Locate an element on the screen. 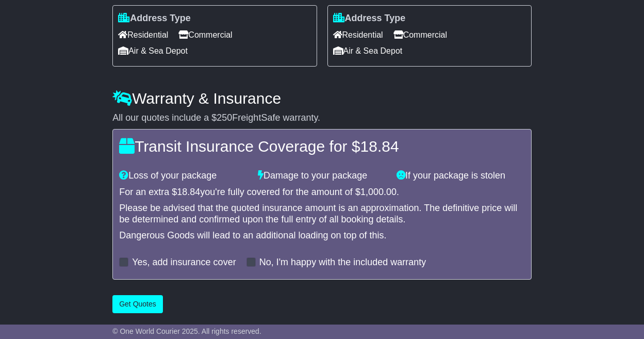  div: Damage to your package is located at coordinates (322, 176).